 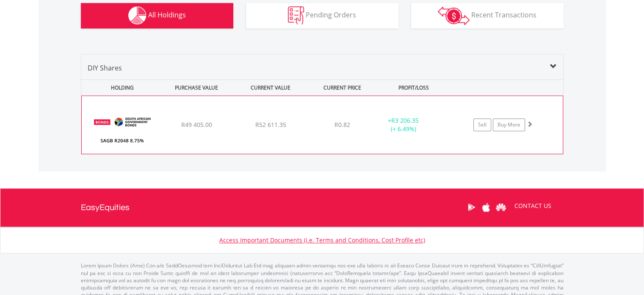 I want to click on div: EasyEquities, so click(x=105, y=207).